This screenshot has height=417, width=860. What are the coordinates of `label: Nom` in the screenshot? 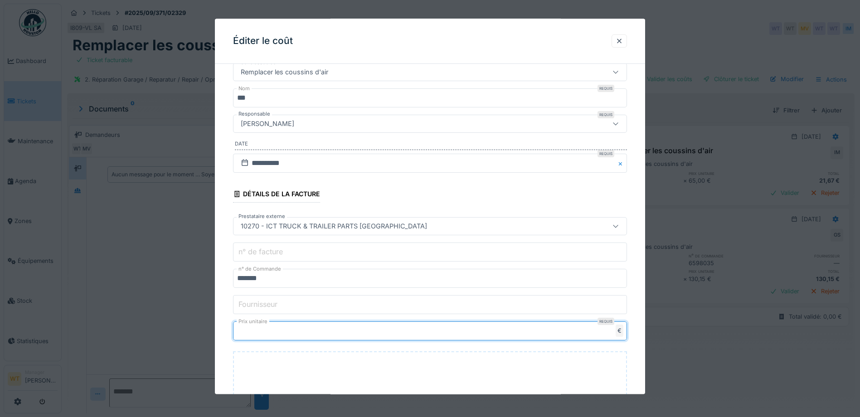 It's located at (244, 89).